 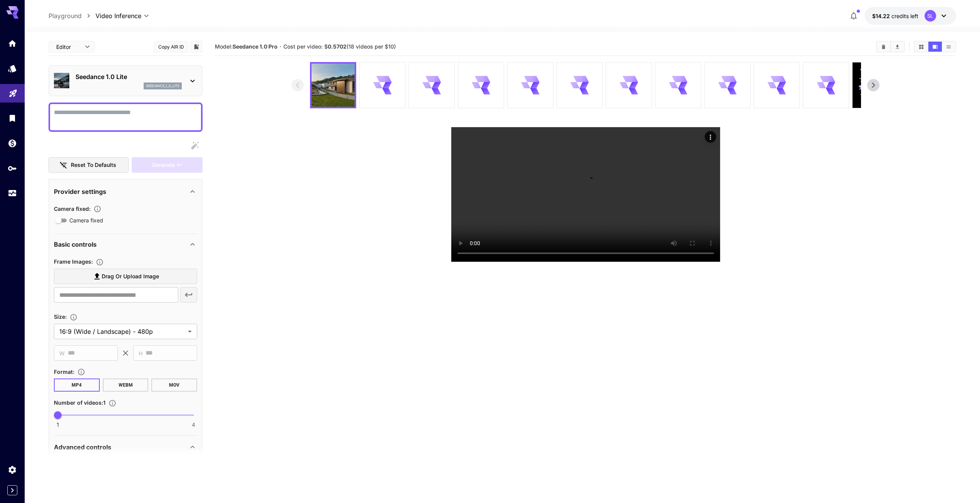 I want to click on div: Usage, so click(x=13, y=193).